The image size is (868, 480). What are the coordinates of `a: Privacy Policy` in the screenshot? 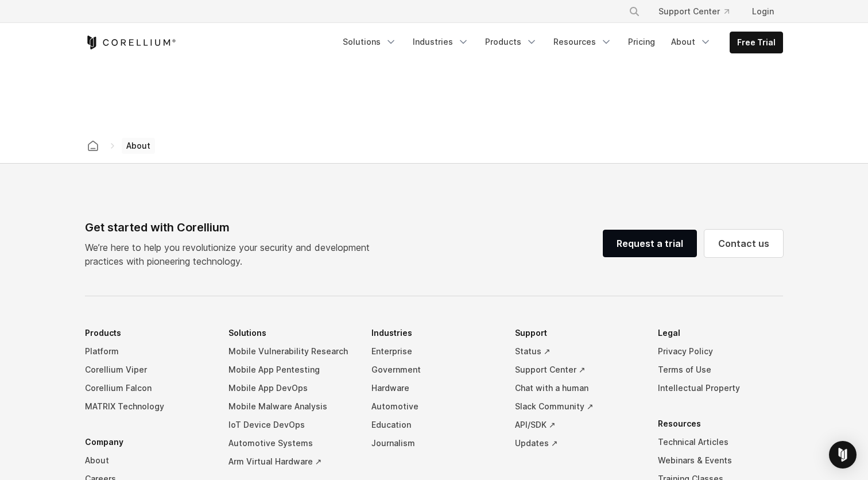 It's located at (720, 351).